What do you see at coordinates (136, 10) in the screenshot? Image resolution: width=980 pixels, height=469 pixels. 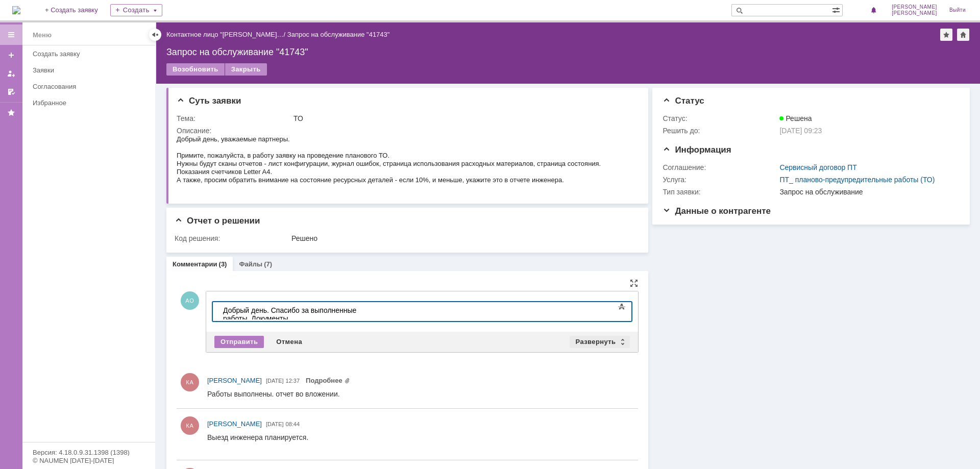 I see `div: Создать` at bounding box center [136, 10].